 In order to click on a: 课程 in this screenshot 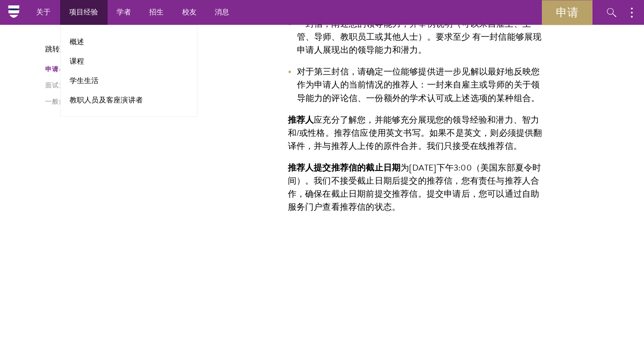, I will do `click(77, 61)`.